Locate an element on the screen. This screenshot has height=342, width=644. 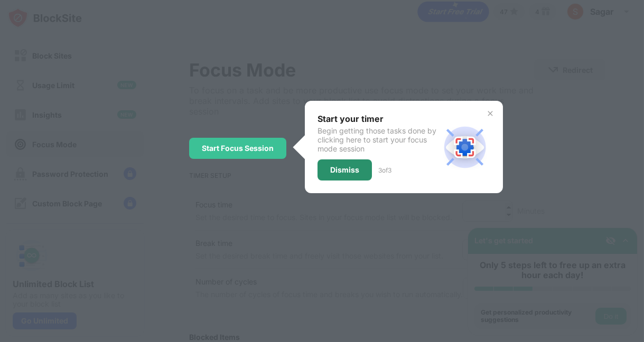
div: Begin getting those tasks done by clicking here to start your focus mode session is located at coordinates (379, 139).